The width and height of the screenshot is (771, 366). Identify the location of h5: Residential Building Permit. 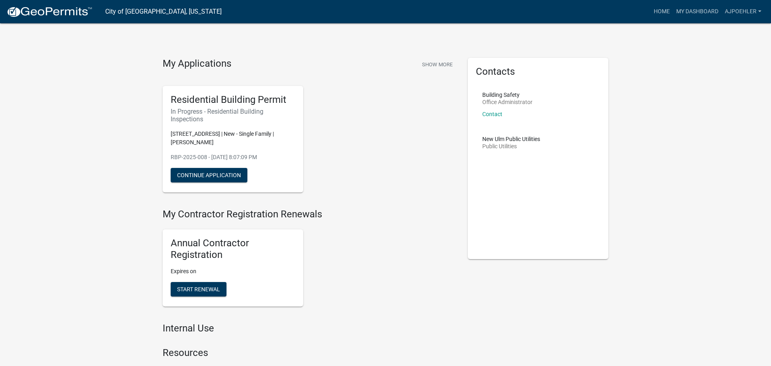
(233, 100).